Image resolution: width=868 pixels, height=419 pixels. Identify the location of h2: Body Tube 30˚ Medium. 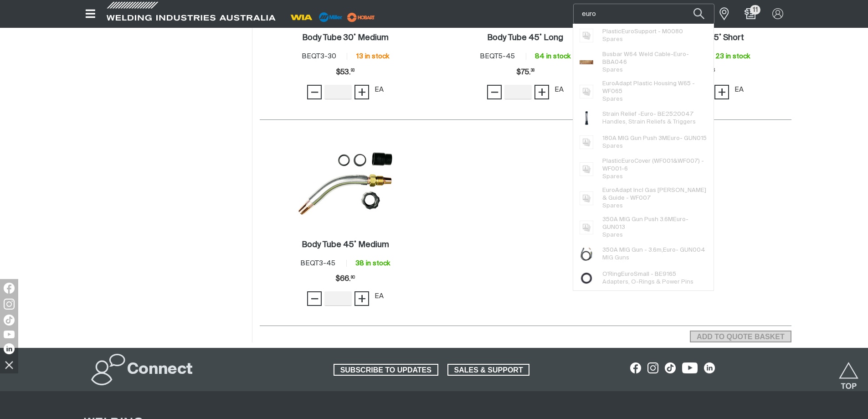
(345, 38).